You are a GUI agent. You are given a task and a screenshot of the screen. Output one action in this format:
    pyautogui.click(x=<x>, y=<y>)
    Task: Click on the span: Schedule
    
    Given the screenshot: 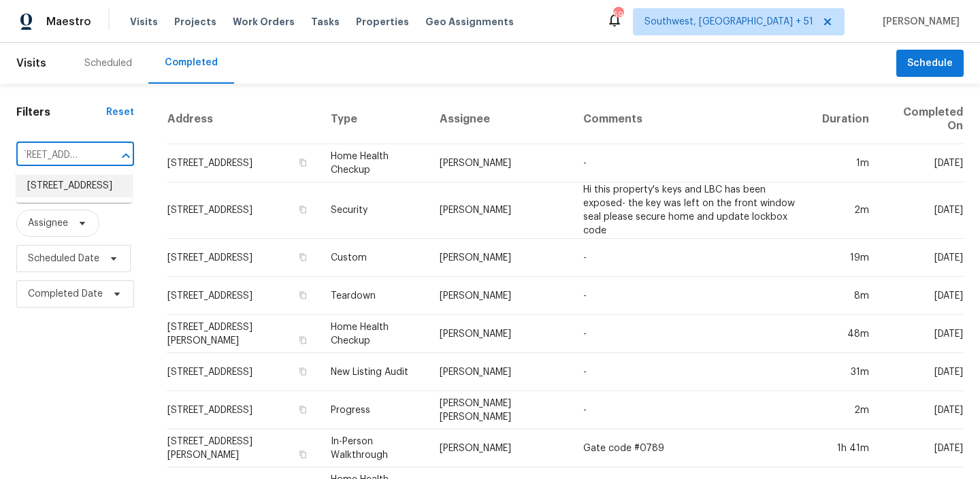 What is the action you would take?
    pyautogui.click(x=930, y=63)
    